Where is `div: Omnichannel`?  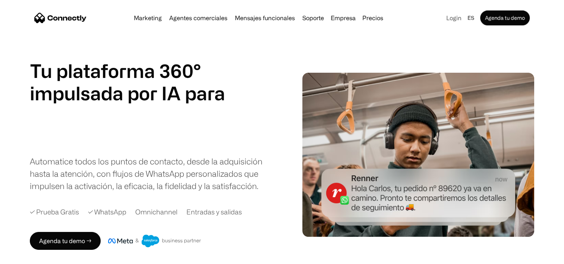
div: Omnichannel is located at coordinates (156, 212).